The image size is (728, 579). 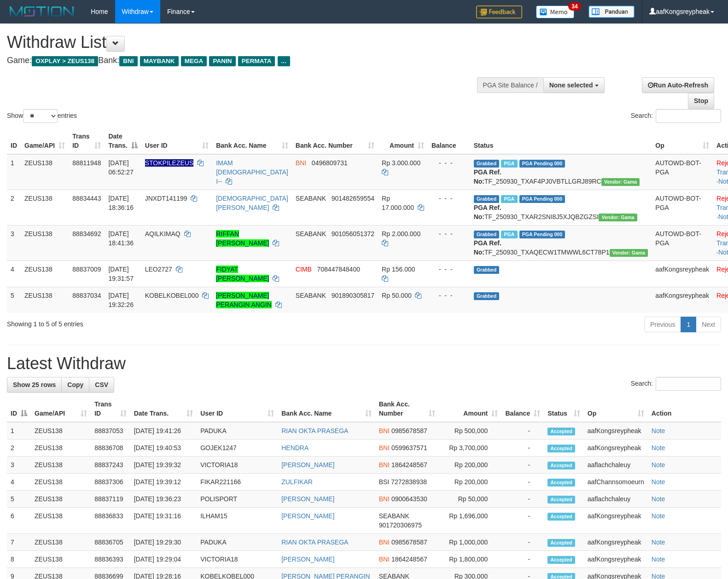 I want to click on span: PANIN, so click(x=222, y=61).